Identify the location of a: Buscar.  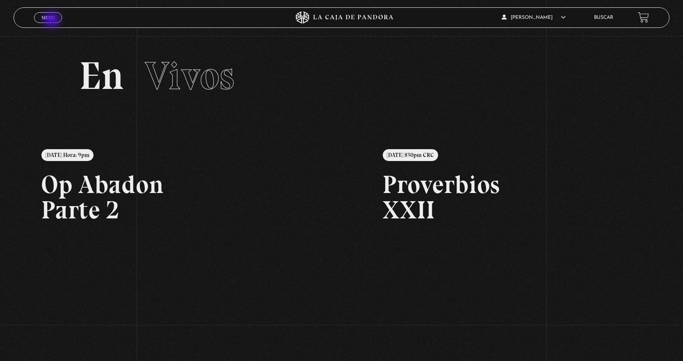
(603, 18).